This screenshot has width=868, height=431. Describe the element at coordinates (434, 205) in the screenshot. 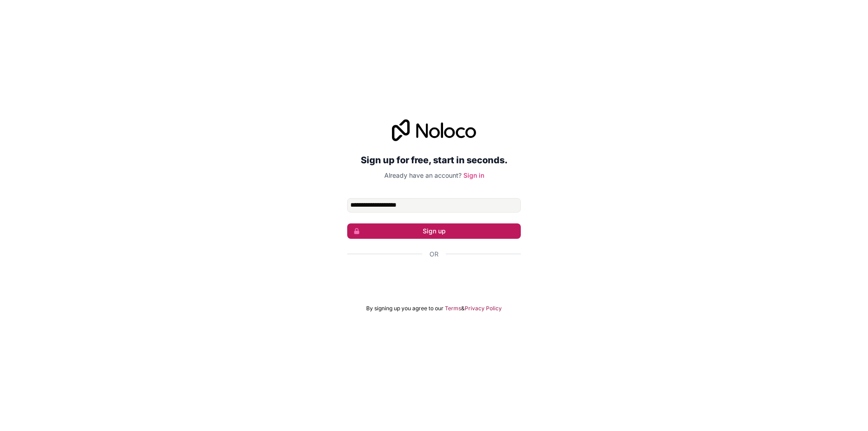

I see `input: Email address` at that location.